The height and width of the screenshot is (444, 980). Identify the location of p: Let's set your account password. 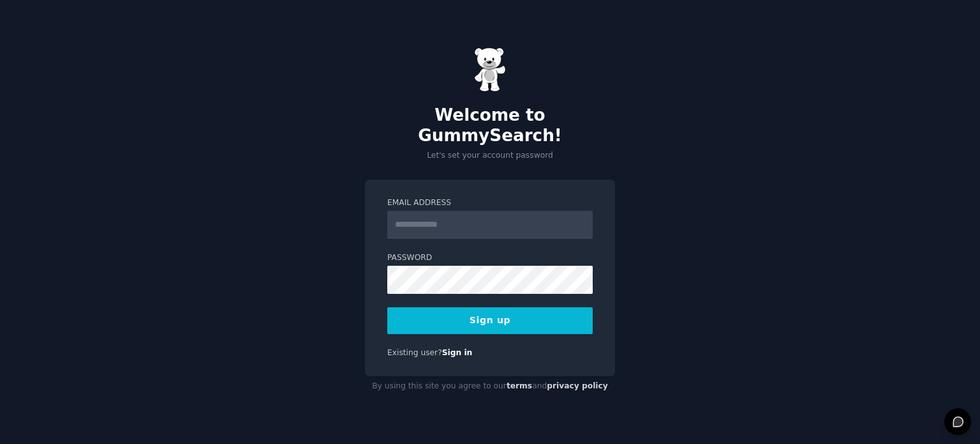
(490, 156).